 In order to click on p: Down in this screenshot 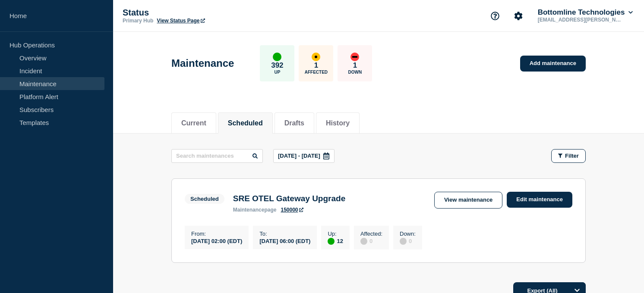, I will do `click(355, 72)`.